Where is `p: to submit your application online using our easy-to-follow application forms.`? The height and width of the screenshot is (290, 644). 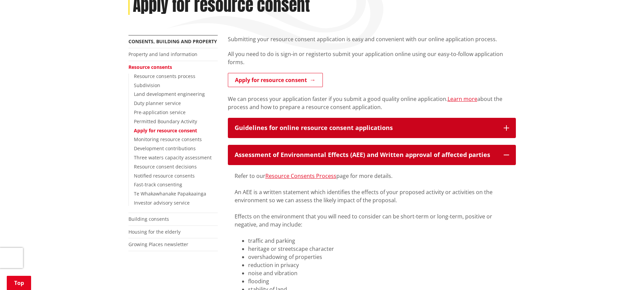
p: to submit your application online using our easy-to-follow application forms. is located at coordinates (372, 58).